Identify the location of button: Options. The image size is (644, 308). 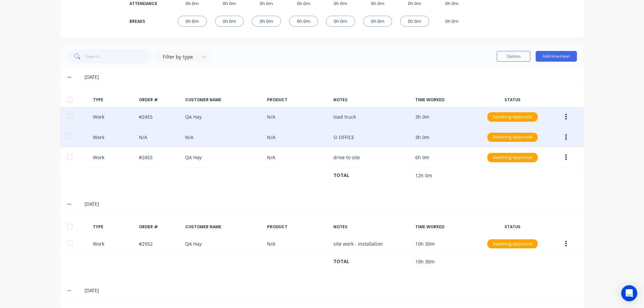
(513, 56).